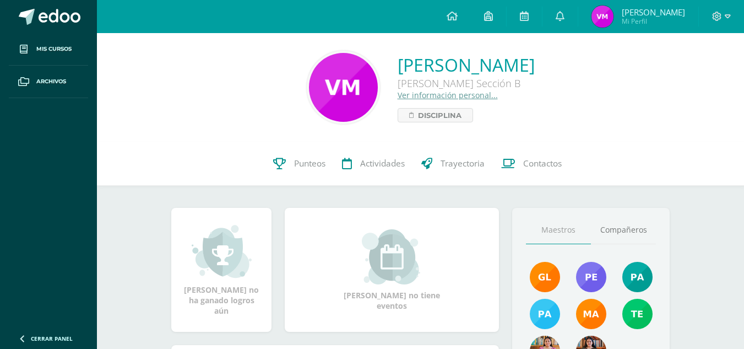 This screenshot has height=349, width=744. I want to click on a: Archivos, so click(48, 82).